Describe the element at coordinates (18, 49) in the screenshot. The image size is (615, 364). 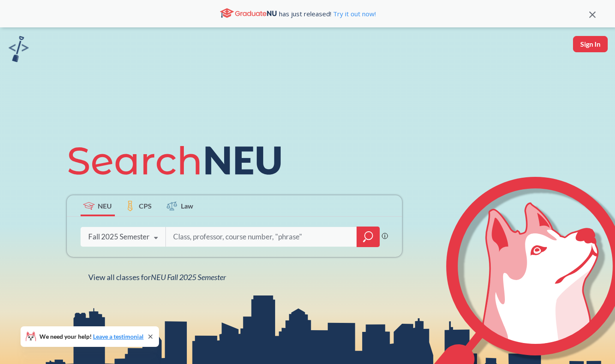
I see `img: sandbox logo` at that location.